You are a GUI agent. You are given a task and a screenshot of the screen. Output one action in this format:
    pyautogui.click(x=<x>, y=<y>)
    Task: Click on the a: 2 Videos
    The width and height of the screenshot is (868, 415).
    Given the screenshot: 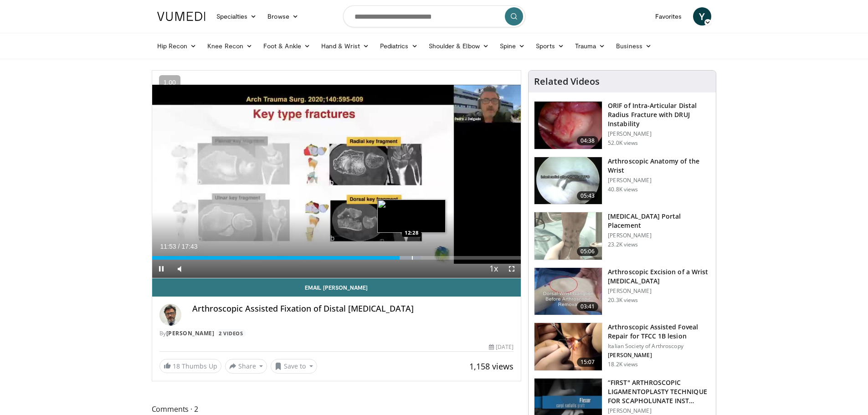 What is the action you would take?
    pyautogui.click(x=231, y=333)
    